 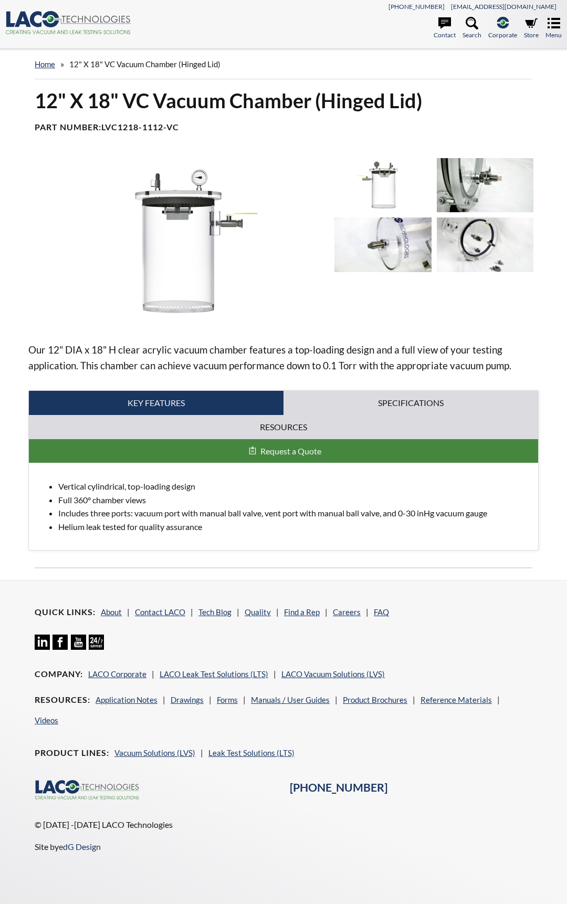 What do you see at coordinates (251, 752) in the screenshot?
I see `a: Leak Test Solutions (LTS)` at bounding box center [251, 752].